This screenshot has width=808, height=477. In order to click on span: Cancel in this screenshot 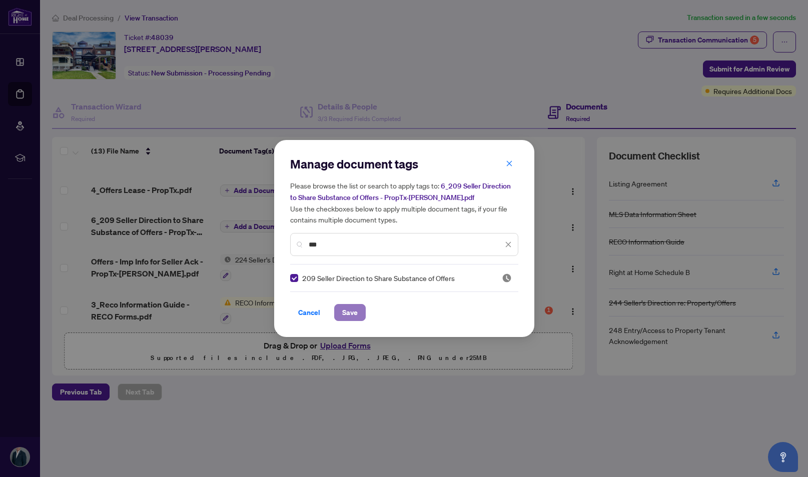, I will do `click(309, 313)`.